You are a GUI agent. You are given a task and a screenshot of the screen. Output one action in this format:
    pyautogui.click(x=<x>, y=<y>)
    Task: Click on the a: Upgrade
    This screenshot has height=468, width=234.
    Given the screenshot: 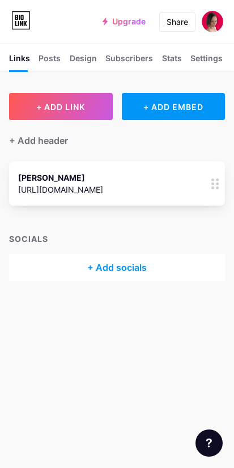 What is the action you would take?
    pyautogui.click(x=124, y=22)
    